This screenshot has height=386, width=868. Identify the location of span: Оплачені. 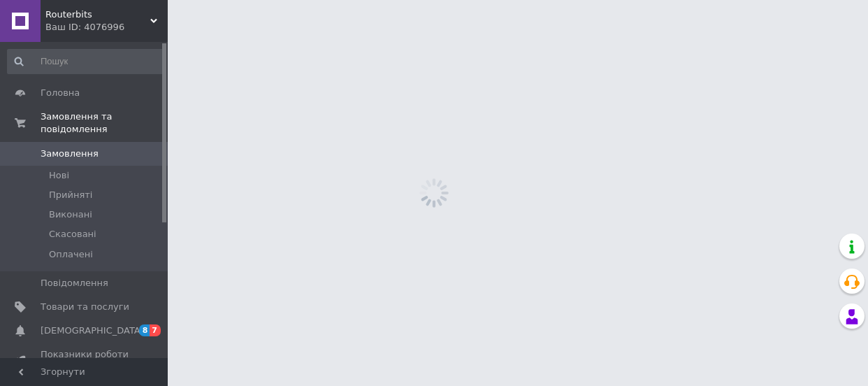
(71, 255).